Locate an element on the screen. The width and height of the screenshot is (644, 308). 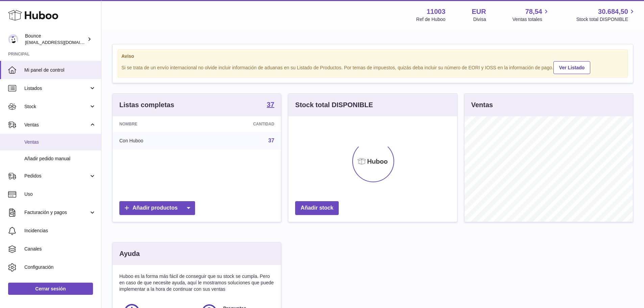
strong: 11003 is located at coordinates (436, 12).